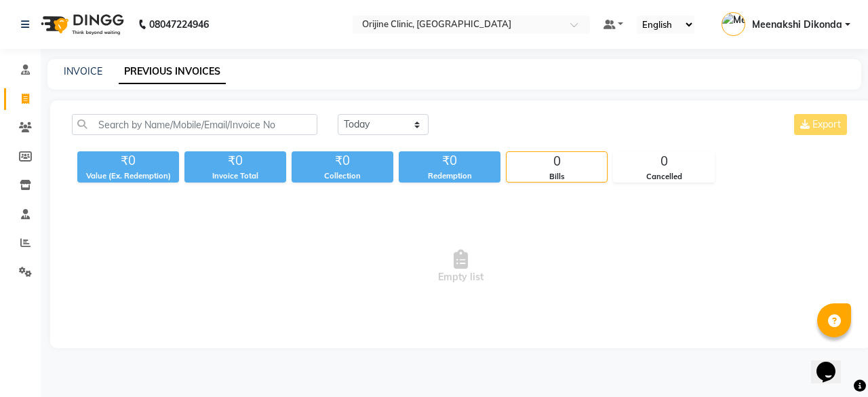  Describe the element at coordinates (461, 266) in the screenshot. I see `span: Empty list` at that location.